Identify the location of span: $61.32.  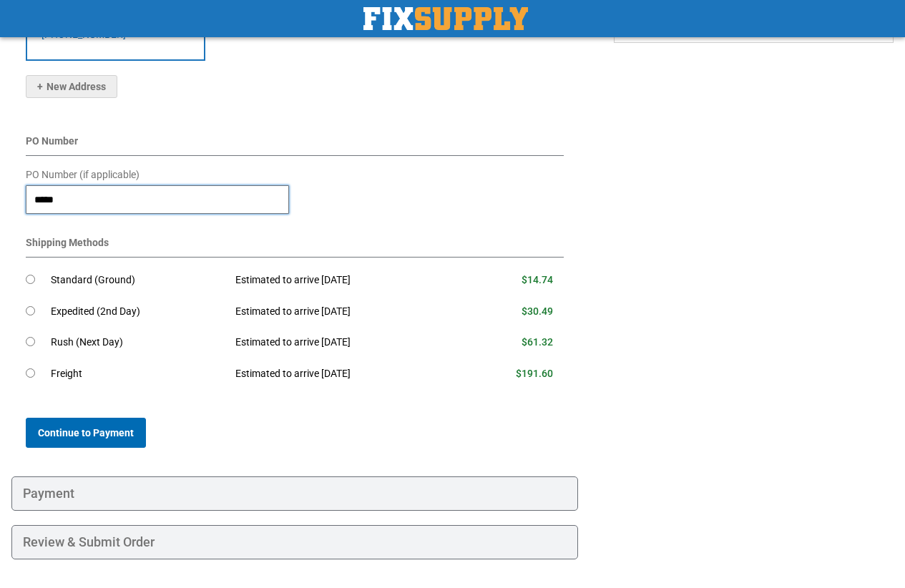
(537, 342).